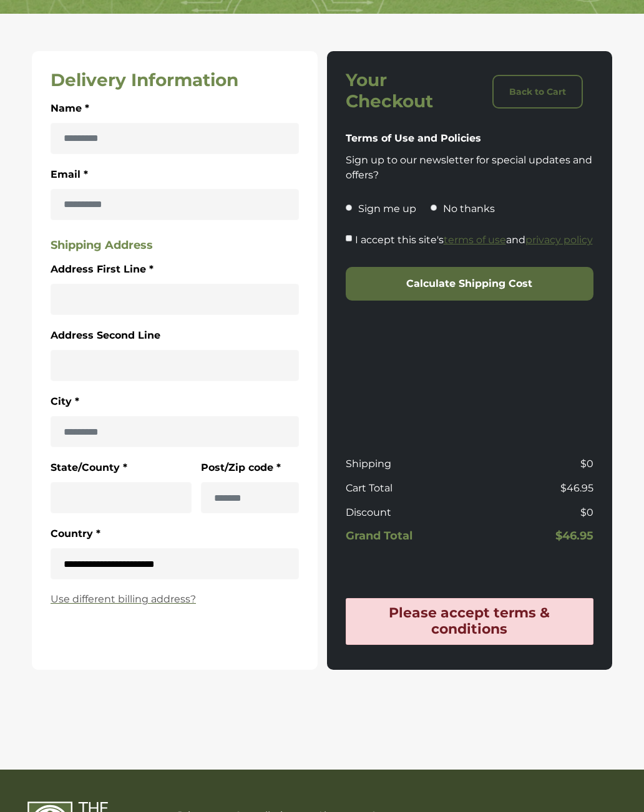 The height and width of the screenshot is (812, 644). Describe the element at coordinates (559, 240) in the screenshot. I see `a: privacy policy` at that location.